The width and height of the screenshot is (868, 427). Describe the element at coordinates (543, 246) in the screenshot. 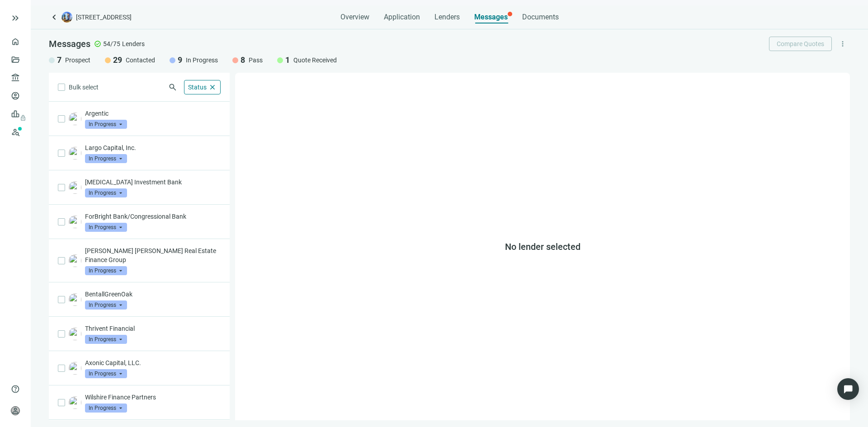

I see `div: No lender selected` at that location.